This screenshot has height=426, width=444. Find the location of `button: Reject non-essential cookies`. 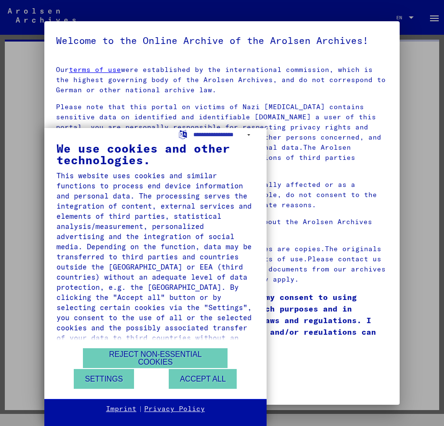

button: Reject non-essential cookies is located at coordinates (155, 358).